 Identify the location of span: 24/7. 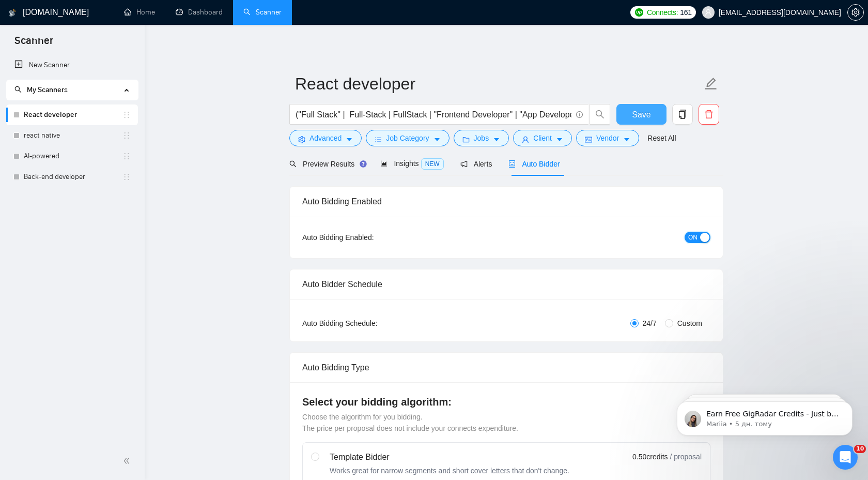
(649, 323).